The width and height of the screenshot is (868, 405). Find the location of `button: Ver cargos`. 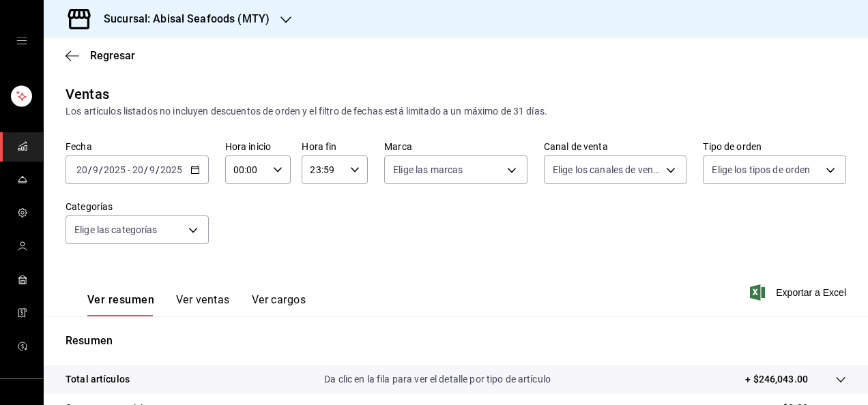

button: Ver cargos is located at coordinates (280, 305).